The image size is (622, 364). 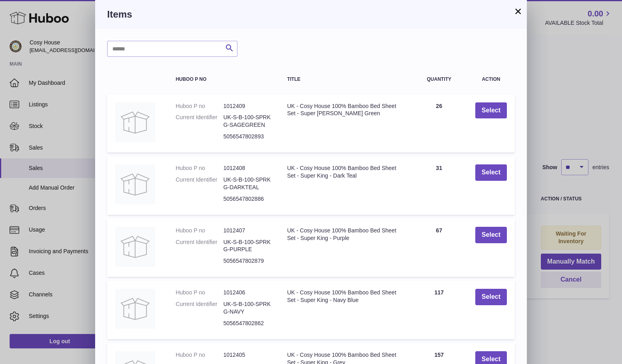 I want to click on dd: 5056547802886, so click(x=247, y=198).